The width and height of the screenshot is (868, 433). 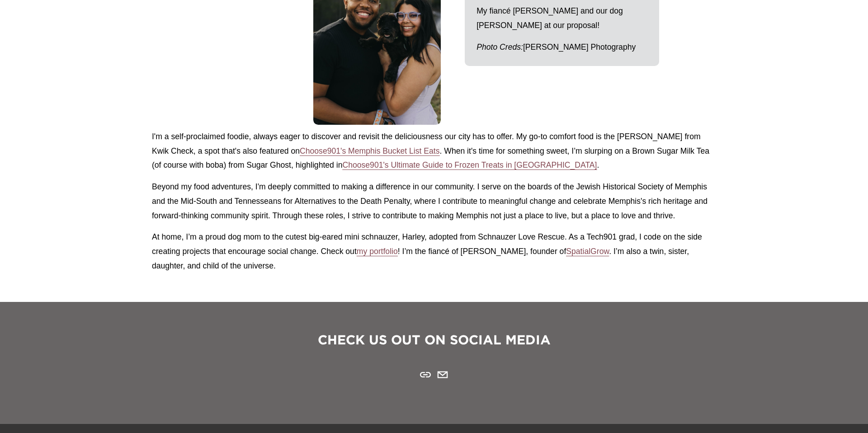 What do you see at coordinates (369, 151) in the screenshot?
I see `a: Choose901's Memphis Bucket List Eats` at bounding box center [369, 151].